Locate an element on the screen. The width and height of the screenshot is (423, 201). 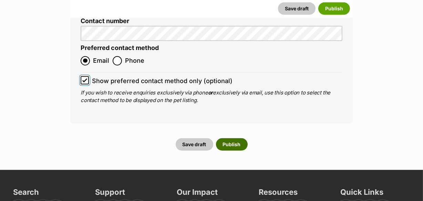
span: Email is located at coordinates (101, 61).